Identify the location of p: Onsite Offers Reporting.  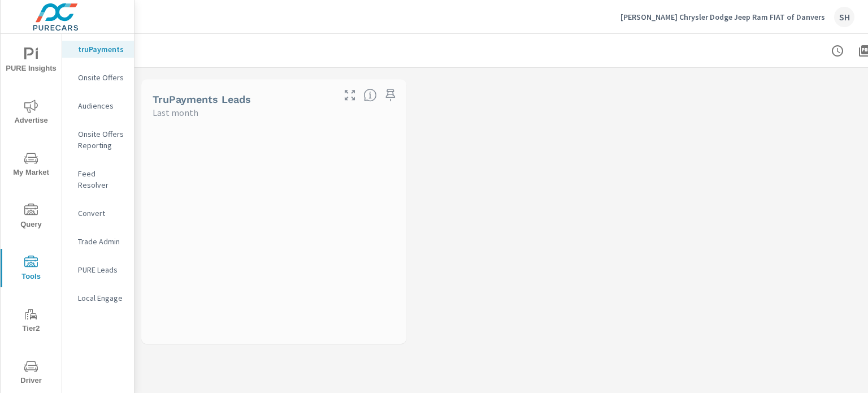
(102, 140).